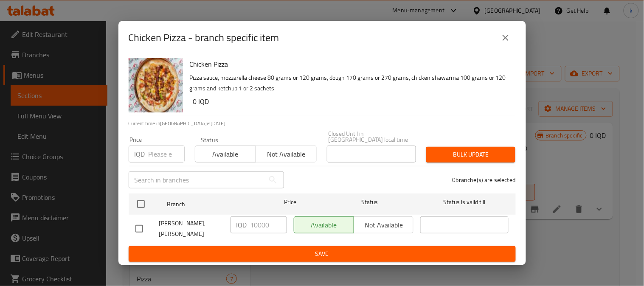 Image resolution: width=644 pixels, height=286 pixels. What do you see at coordinates (290, 202) in the screenshot?
I see `span: Price` at bounding box center [290, 202].